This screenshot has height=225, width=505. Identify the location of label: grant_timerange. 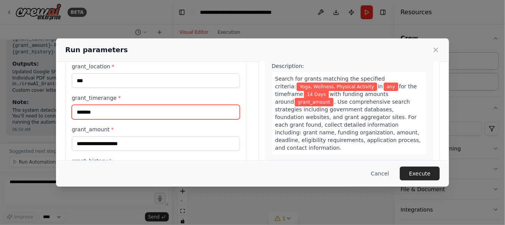
(156, 98).